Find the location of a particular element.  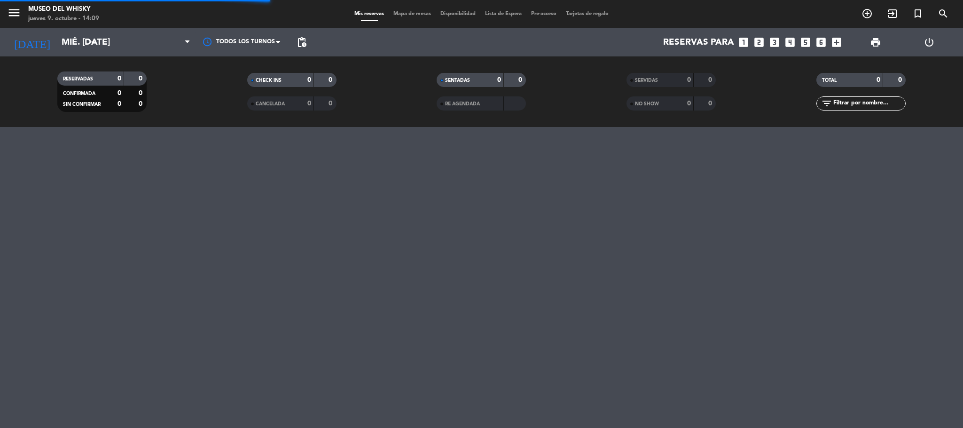

i: looks_3 is located at coordinates (774, 42).